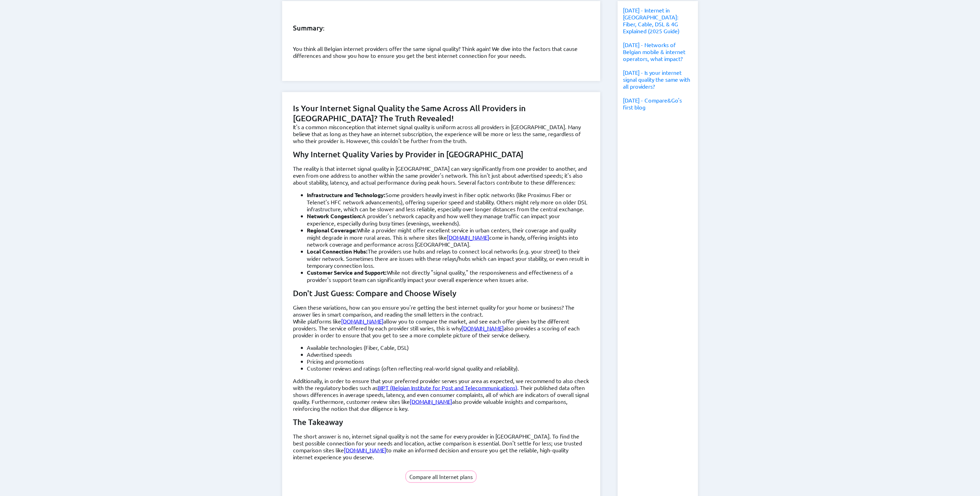 The image size is (980, 496). I want to click on strong: Customer Service and Support:, so click(347, 272).